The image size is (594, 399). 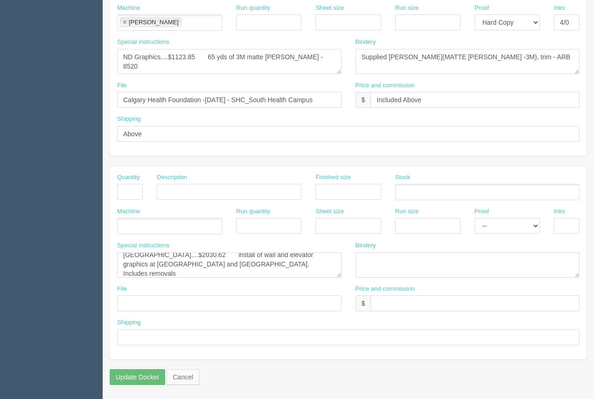 I want to click on label: Finished size, so click(x=333, y=177).